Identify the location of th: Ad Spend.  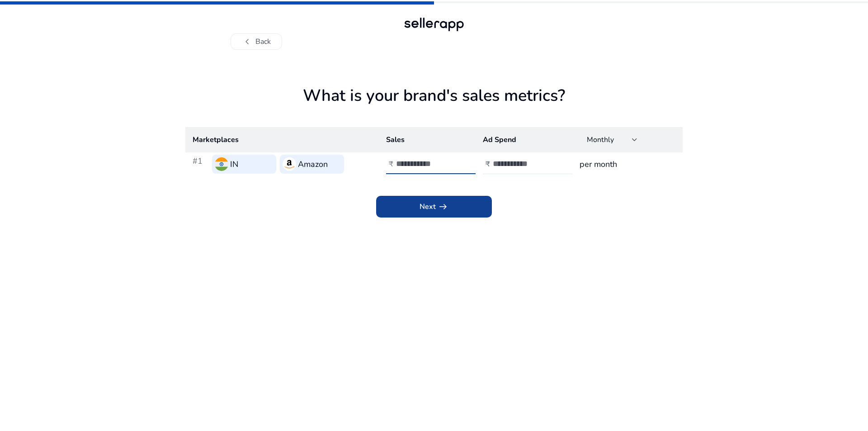
(524, 140).